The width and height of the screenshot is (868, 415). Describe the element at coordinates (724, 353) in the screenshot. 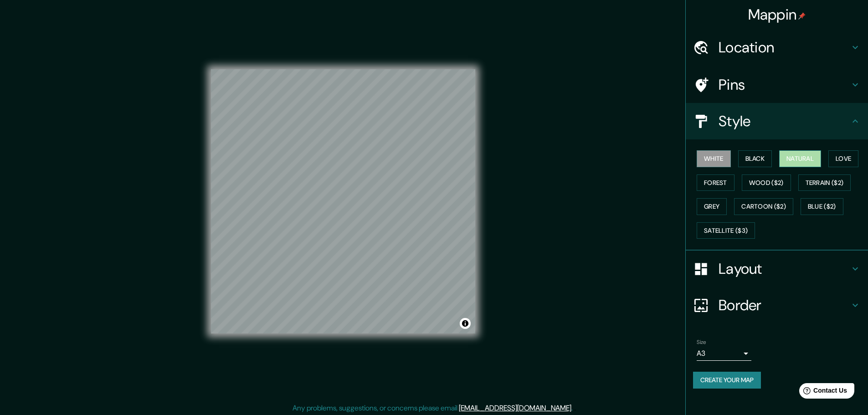

I see `div: A3` at that location.